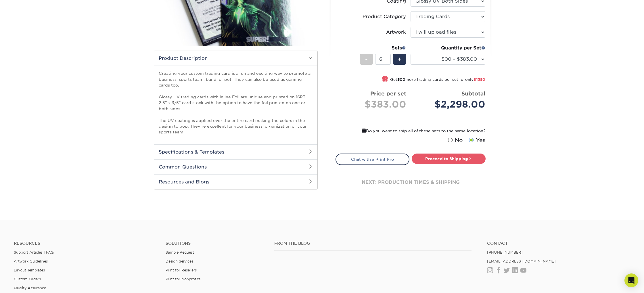 The height and width of the screenshot is (293, 644). What do you see at coordinates (373, 105) in the screenshot?
I see `div: $383.00` at bounding box center [373, 105].